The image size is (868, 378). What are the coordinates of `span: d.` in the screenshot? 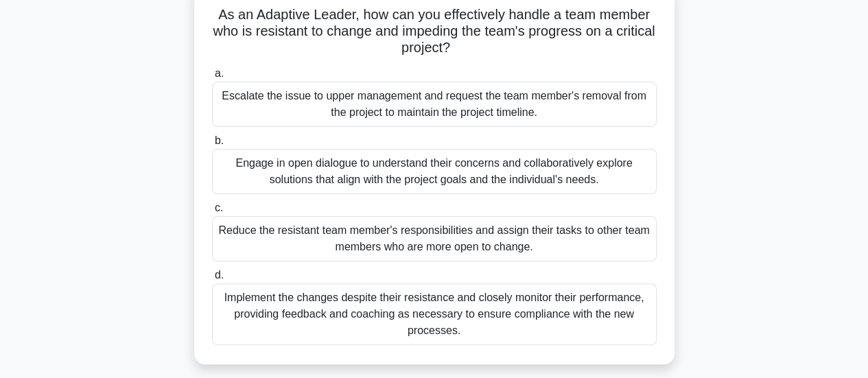 It's located at (219, 274).